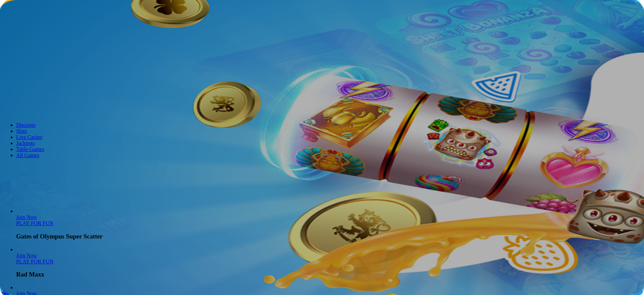 Image resolution: width=644 pixels, height=295 pixels. I want to click on span: Jackpots, so click(25, 143).